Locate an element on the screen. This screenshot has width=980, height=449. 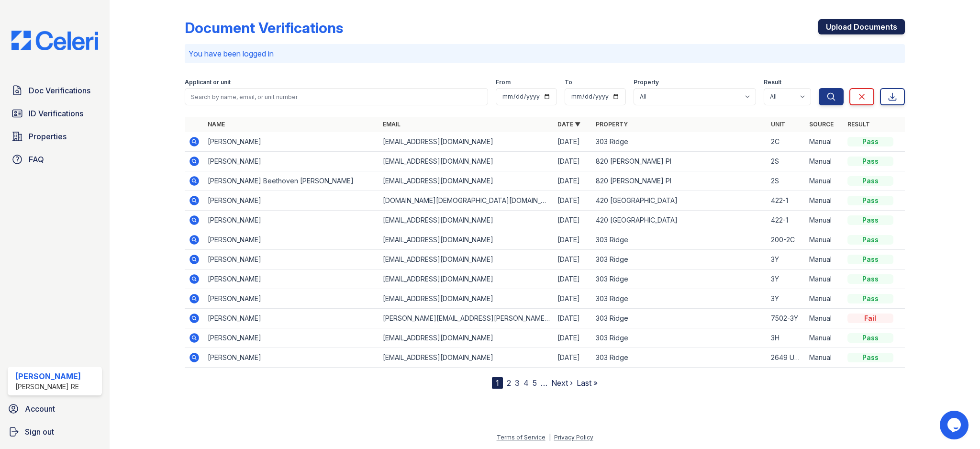
a: Name is located at coordinates (216, 124).